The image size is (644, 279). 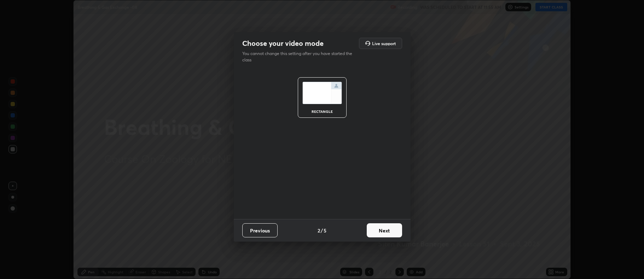 What do you see at coordinates (318, 230) in the screenshot?
I see `h4: 2` at bounding box center [318, 230].